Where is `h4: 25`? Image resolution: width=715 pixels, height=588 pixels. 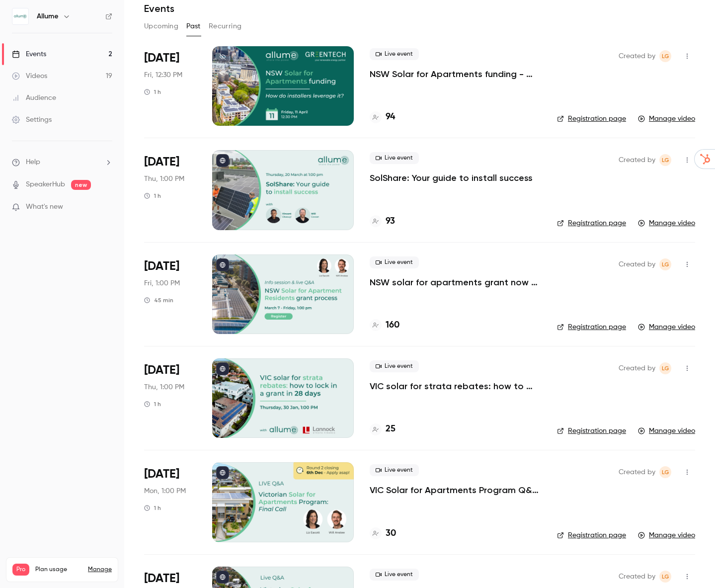
h4: 25 is located at coordinates (391, 429).